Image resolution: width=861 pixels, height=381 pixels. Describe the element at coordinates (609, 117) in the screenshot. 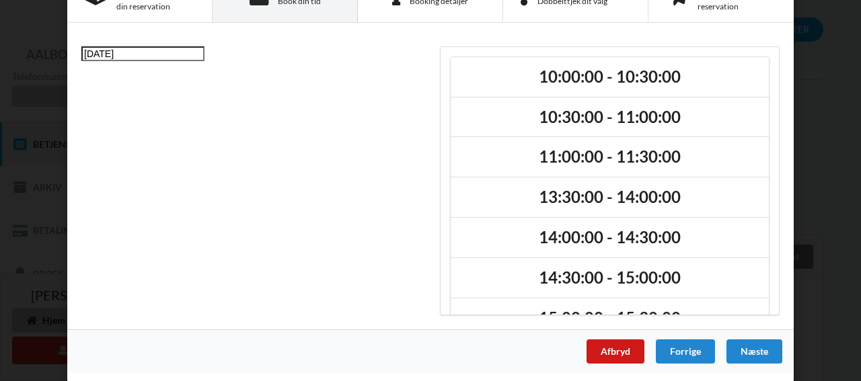

I see `h2: 10:30:00 - 11:00:00` at that location.